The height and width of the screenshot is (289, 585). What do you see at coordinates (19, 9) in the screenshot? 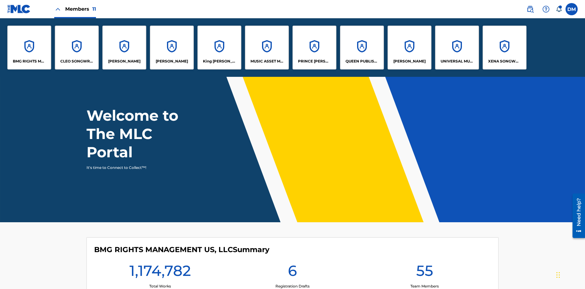
I see `img: MLC Logo` at bounding box center [19, 9].